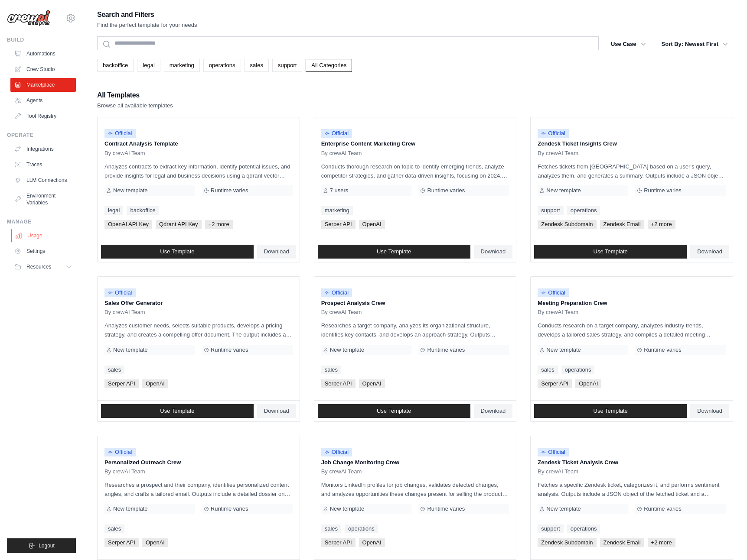 The image size is (747, 560). Describe the element at coordinates (29, 18) in the screenshot. I see `img: Logo` at that location.